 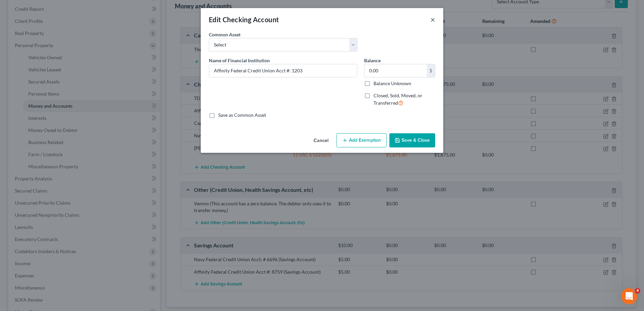 I want to click on label: Balance Unknown, so click(x=392, y=84).